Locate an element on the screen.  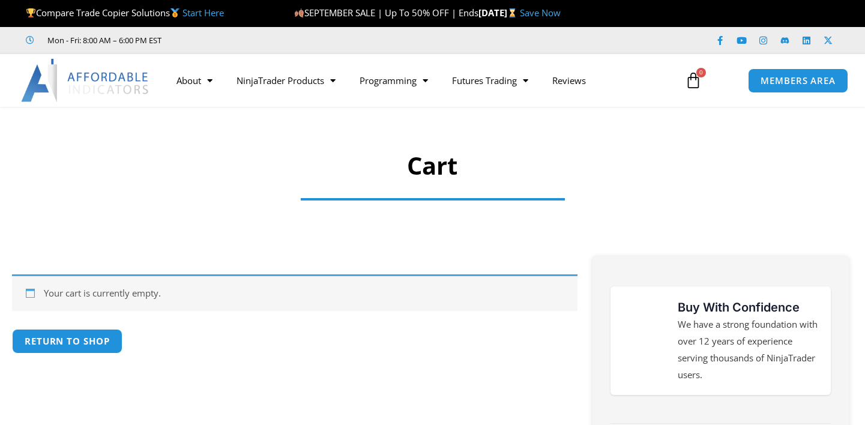
img: mark thumbs good 43913 | Affordable Indicators – NinjaTrader is located at coordinates (643, 341).